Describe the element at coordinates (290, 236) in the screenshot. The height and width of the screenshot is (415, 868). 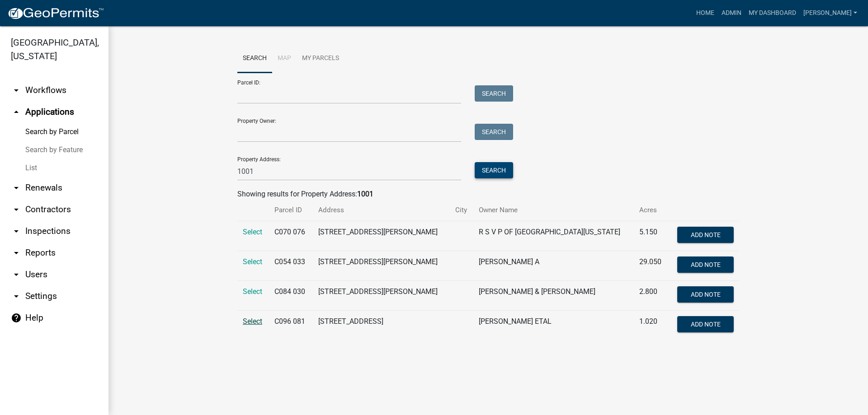
I see `td: C070 076` at that location.